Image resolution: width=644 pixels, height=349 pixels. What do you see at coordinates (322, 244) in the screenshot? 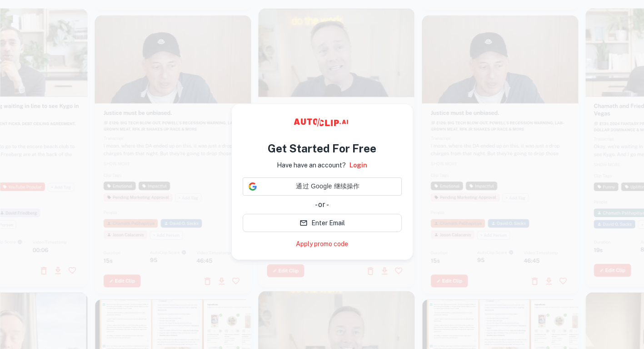
I see `a: Apply promo code` at bounding box center [322, 244].